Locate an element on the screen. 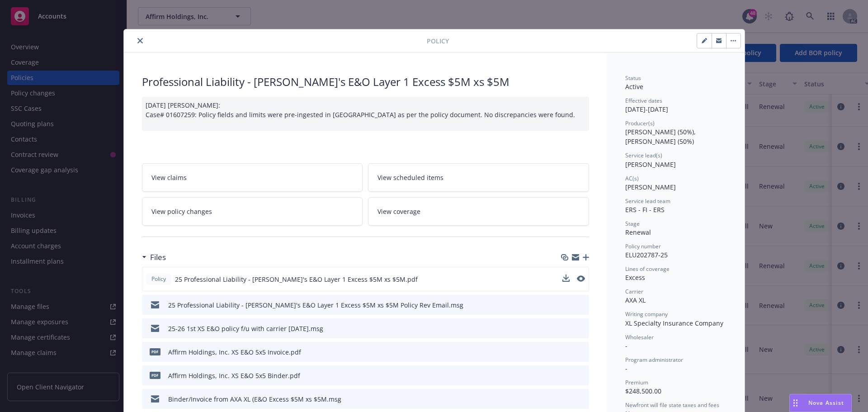 The height and width of the screenshot is (412, 868). span: View claims is located at coordinates (169, 177).